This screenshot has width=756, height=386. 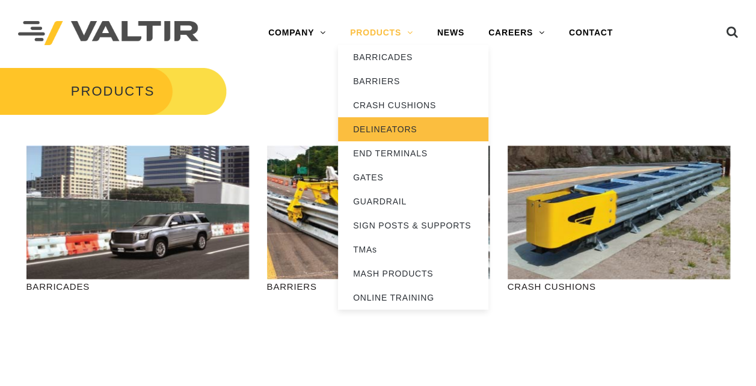 I want to click on img: Valtir, so click(x=108, y=33).